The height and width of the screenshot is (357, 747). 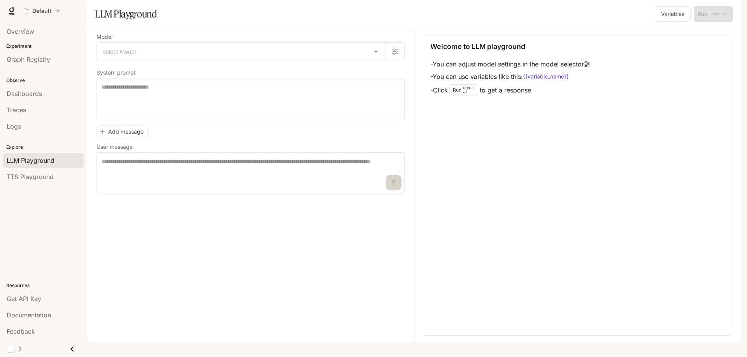 What do you see at coordinates (546, 77) in the screenshot?
I see `code: {{variable_name}}` at bounding box center [546, 77].